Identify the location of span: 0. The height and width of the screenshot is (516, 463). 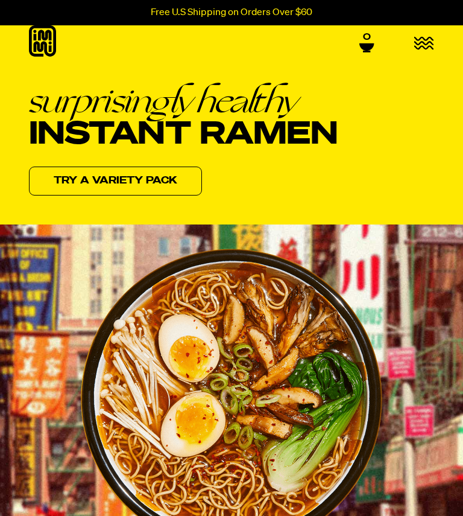
(367, 37).